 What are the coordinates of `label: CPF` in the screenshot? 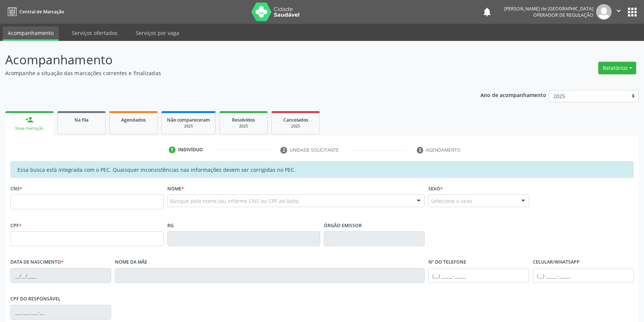 It's located at (16, 225).